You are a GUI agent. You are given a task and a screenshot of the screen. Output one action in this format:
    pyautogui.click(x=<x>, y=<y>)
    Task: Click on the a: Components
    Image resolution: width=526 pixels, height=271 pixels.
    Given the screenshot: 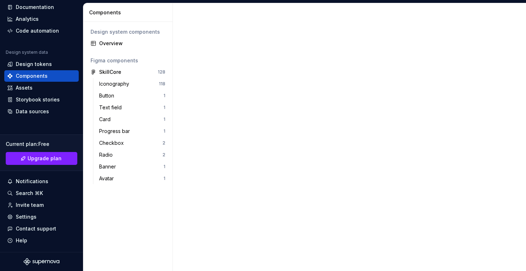 What is the action you would take?
    pyautogui.click(x=42, y=76)
    